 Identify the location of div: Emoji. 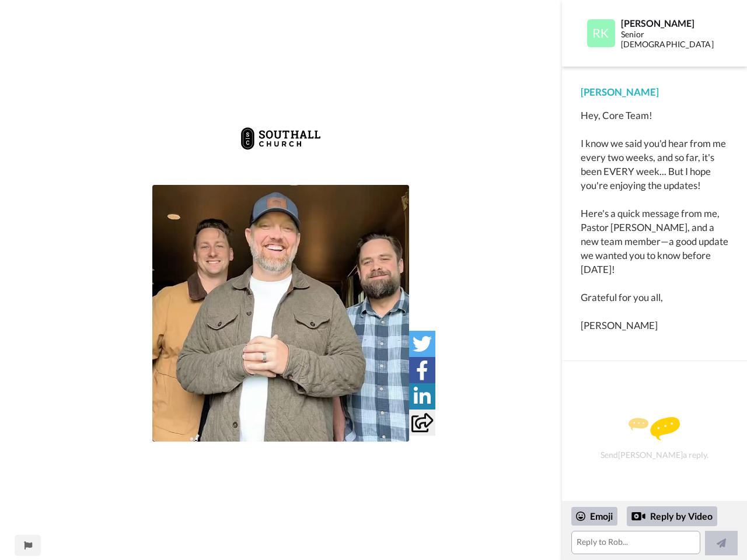
(594, 516).